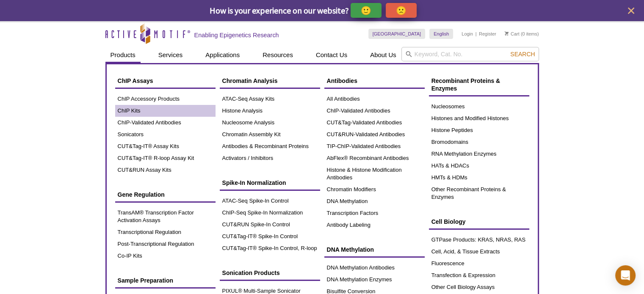 This screenshot has height=294, width=644. What do you see at coordinates (374, 99) in the screenshot?
I see `a: All Antibodies` at bounding box center [374, 99].